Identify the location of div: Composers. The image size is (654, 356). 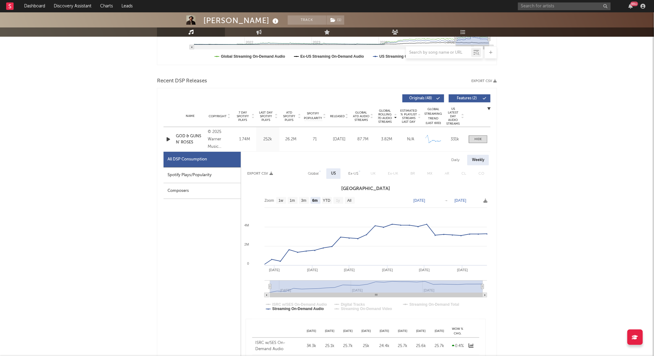
(202, 191).